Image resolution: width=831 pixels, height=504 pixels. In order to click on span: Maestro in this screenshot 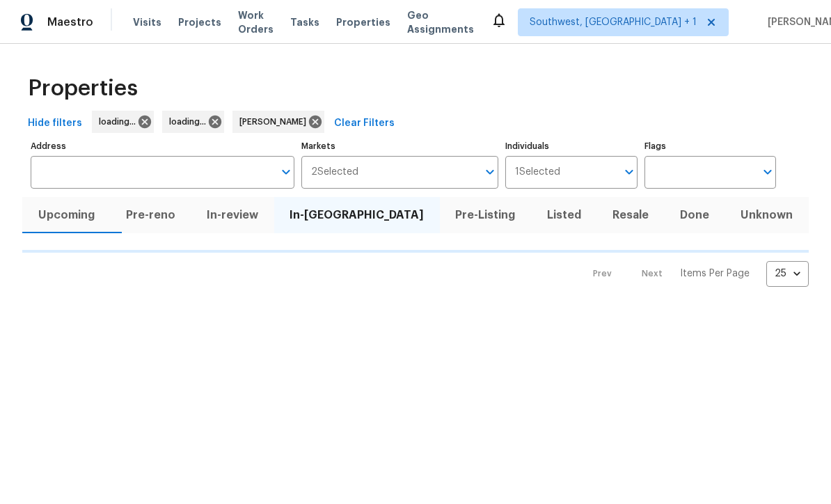, I will do `click(70, 22)`.